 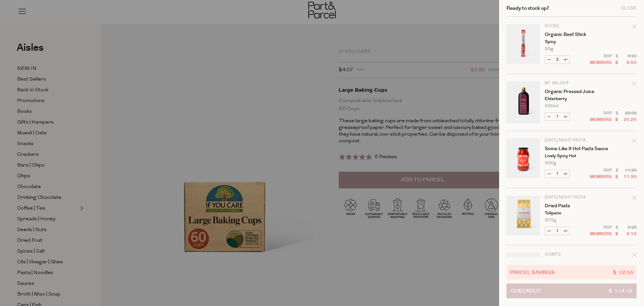 I want to click on span: $ 12.55, so click(x=623, y=272).